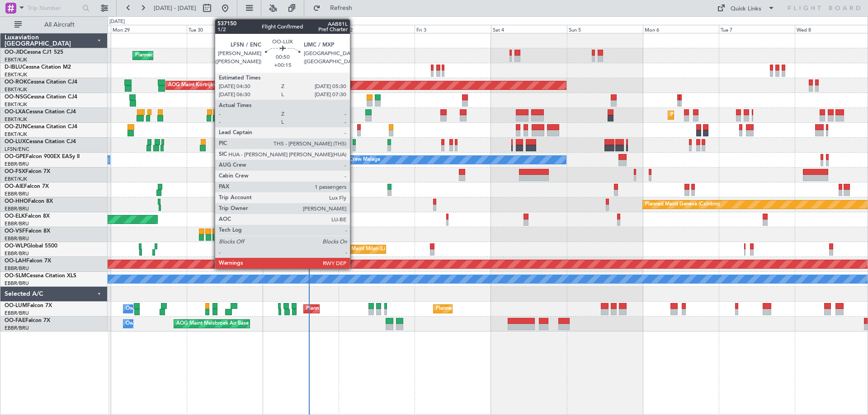 This screenshot has height=415, width=868. What do you see at coordinates (13, 67) in the screenshot?
I see `span: D-IBLU` at bounding box center [13, 67].